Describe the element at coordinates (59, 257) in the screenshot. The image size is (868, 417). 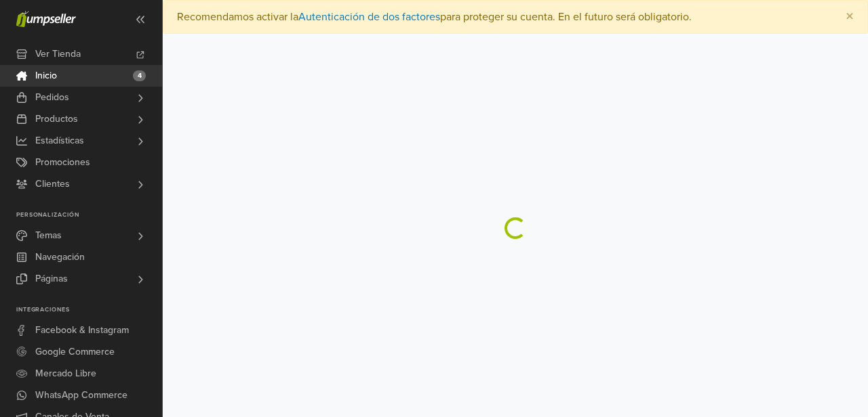
I see `span: Navegación` at that location.